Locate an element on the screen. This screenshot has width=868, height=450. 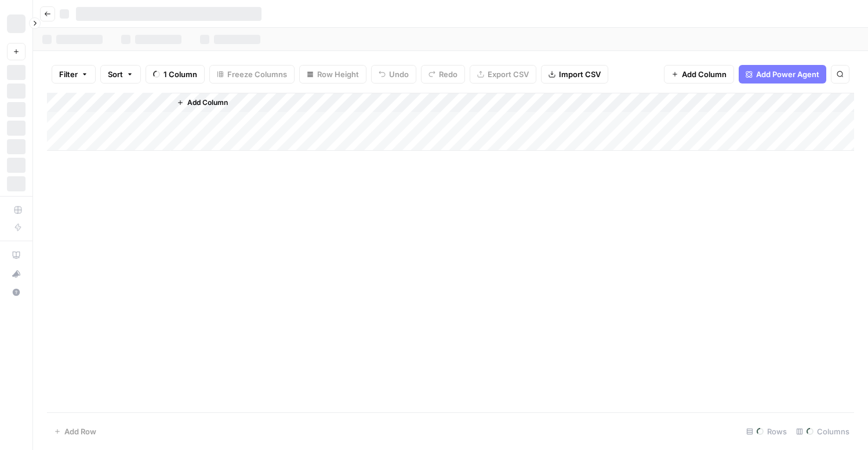
div: Rows is located at coordinates (766, 431).